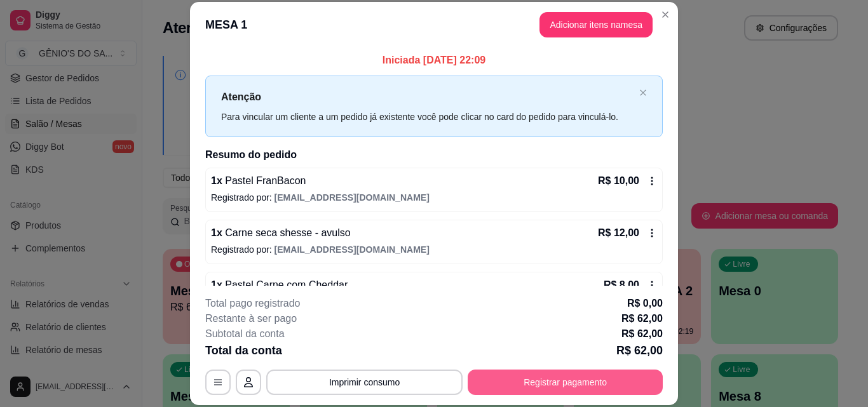 The width and height of the screenshot is (868, 407). Describe the element at coordinates (284, 284) in the screenshot. I see `span: Pastel Carne com Cheddar` at that location.